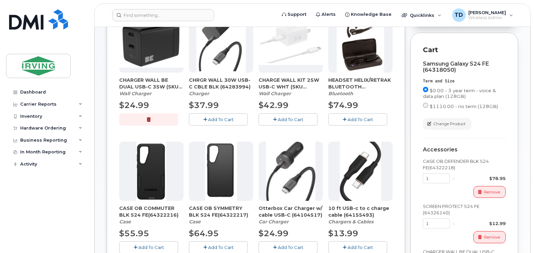 Image resolution: width=534 pixels, height=253 pixels. What do you see at coordinates (483, 15) in the screenshot?
I see `div: Tricia Downard` at bounding box center [483, 15].